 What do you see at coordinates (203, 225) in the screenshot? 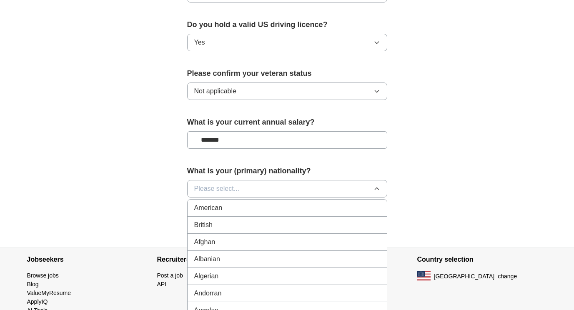
I see `span: British` at bounding box center [203, 225].